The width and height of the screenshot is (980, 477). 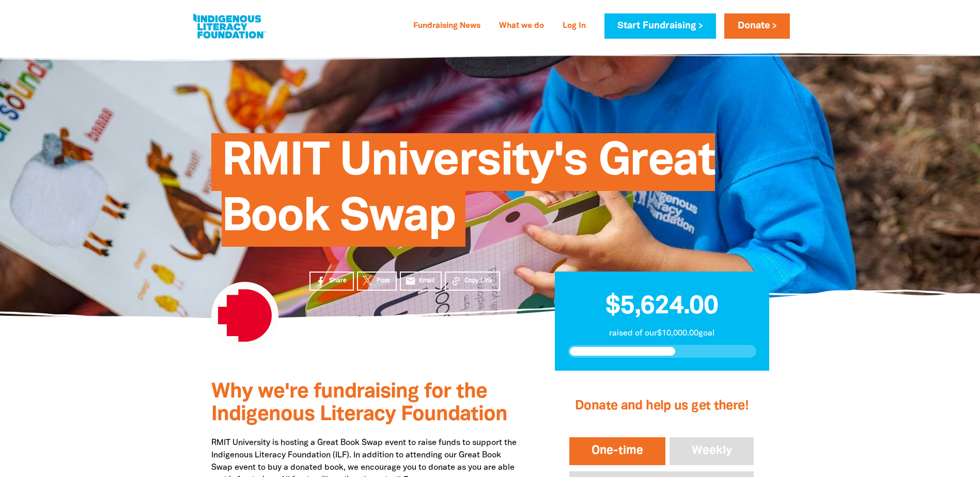 What do you see at coordinates (662, 306) in the screenshot?
I see `span: $5,624.00` at bounding box center [662, 306].